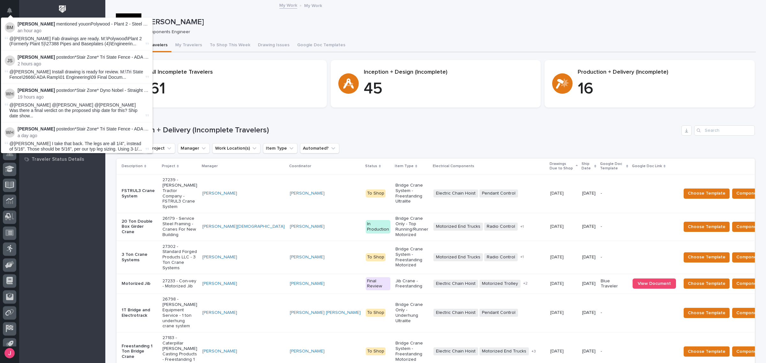  What do you see at coordinates (449, 89) in the screenshot?
I see `p: 45` at bounding box center [449, 89].